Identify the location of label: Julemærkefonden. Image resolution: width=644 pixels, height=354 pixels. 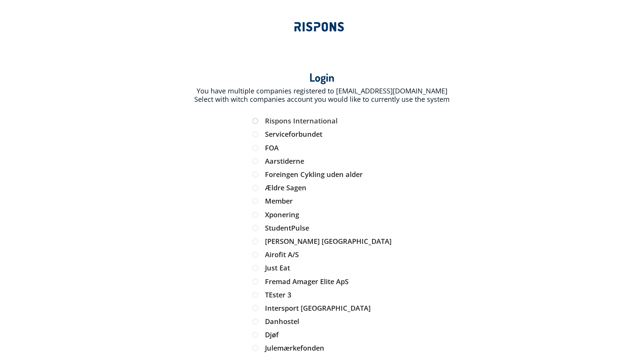
(322, 348).